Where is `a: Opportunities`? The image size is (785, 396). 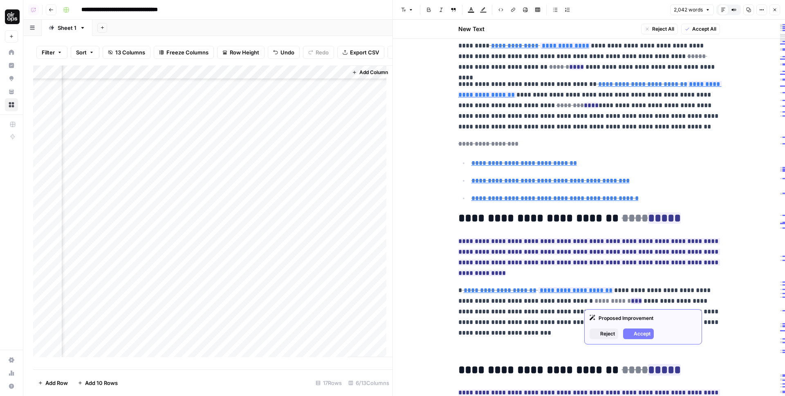
a: Opportunities is located at coordinates (11, 78).